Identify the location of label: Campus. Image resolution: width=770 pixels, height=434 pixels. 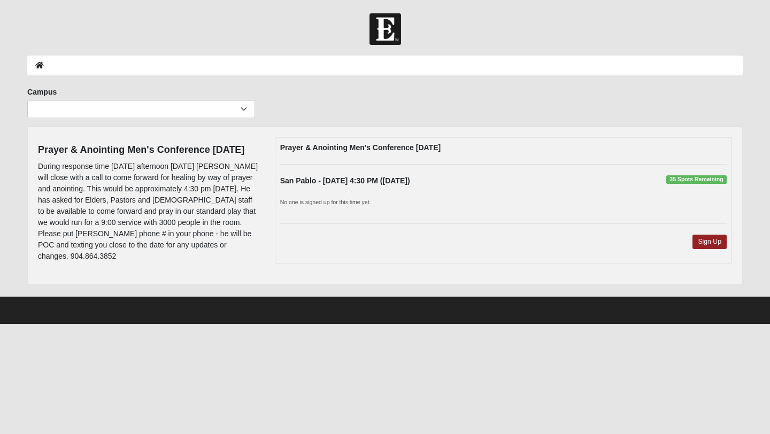
(42, 92).